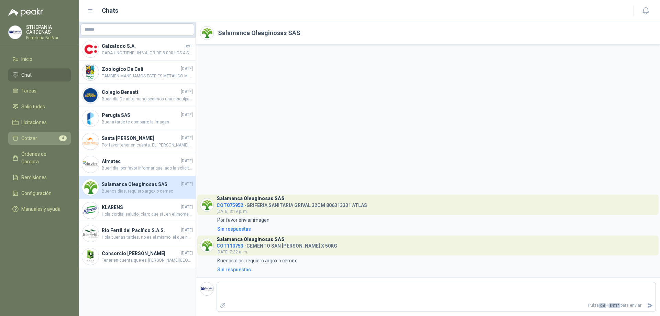 This screenshot has width=660, height=316. Describe the element at coordinates (292, 204) in the screenshot. I see `h4: - GRIFERIA SANITARIA GRIVAL 32CM 806313331 ATLAS` at that location.